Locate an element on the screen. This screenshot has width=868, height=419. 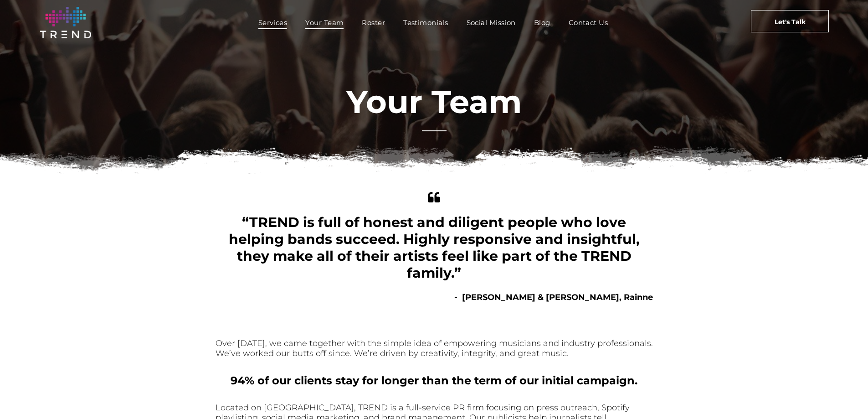
b: 94% of our clients stay for longer than the term of our initial campaign. is located at coordinates (434, 380).